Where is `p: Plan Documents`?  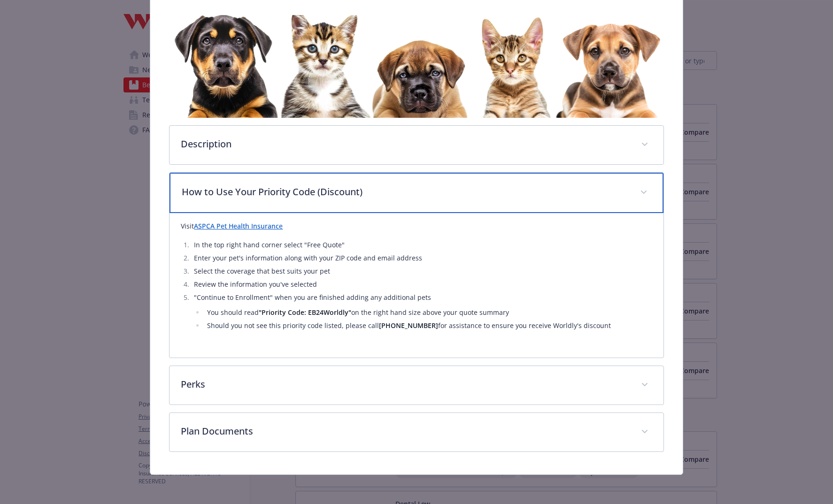
p: Plan Documents is located at coordinates (404, 431).